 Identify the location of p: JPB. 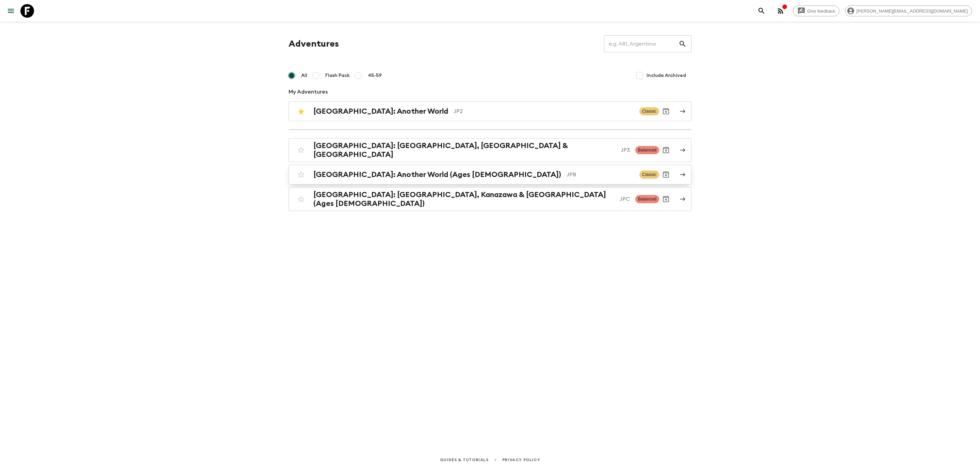
(600, 175).